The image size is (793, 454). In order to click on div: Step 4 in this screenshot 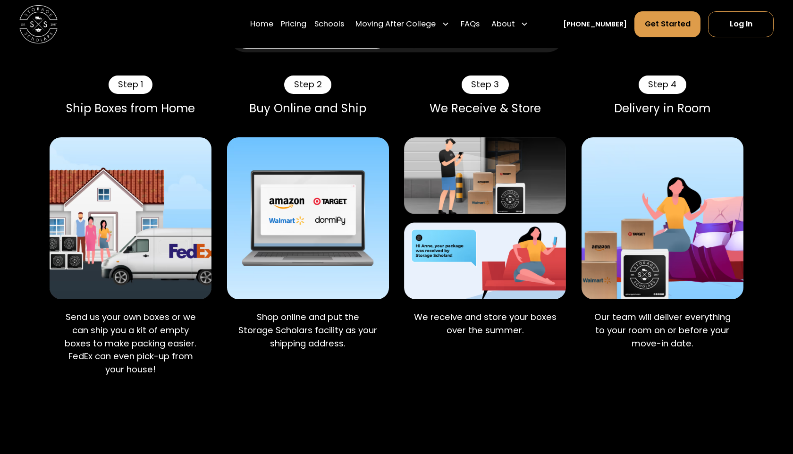, I will do `click(662, 84)`.